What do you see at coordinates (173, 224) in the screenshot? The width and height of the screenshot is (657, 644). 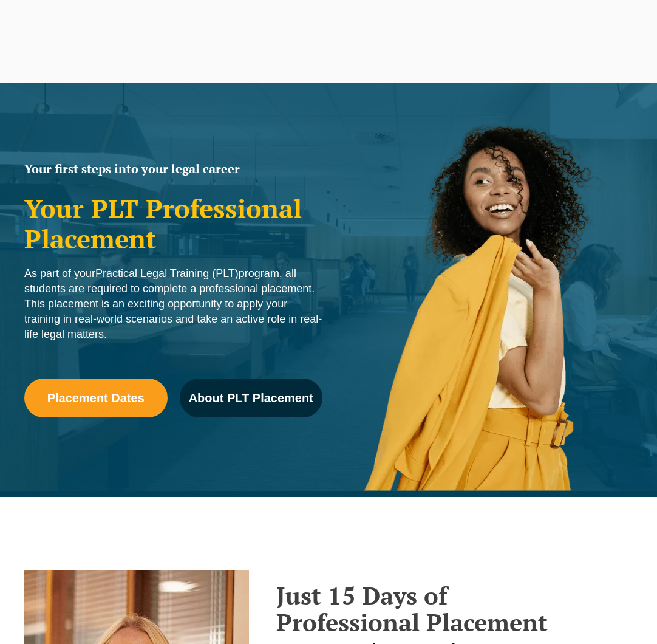 I see `h1: Your PLT Professional Placement` at bounding box center [173, 224].